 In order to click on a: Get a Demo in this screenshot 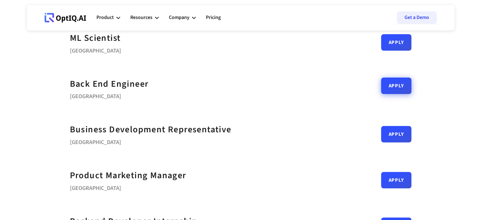, I will do `click(417, 18)`.